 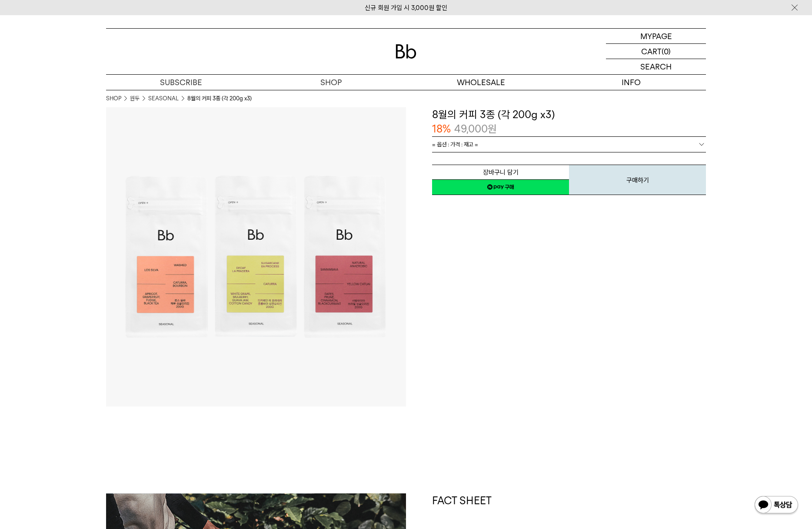 I want to click on li: 8월의 커피 3종 (각 200g x3), so click(x=220, y=98).